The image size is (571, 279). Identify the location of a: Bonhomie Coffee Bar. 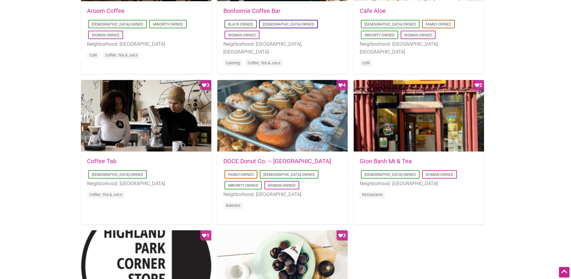
(252, 11).